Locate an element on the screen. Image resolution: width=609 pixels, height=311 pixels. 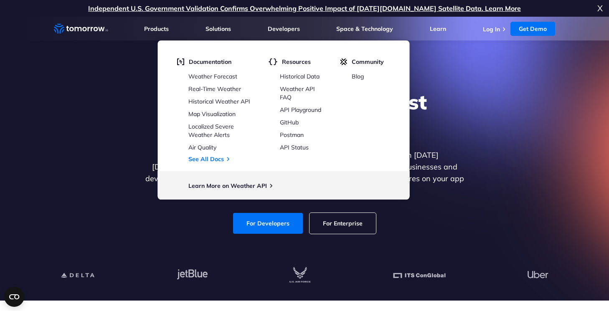
a: Map Visualization is located at coordinates (212, 114).